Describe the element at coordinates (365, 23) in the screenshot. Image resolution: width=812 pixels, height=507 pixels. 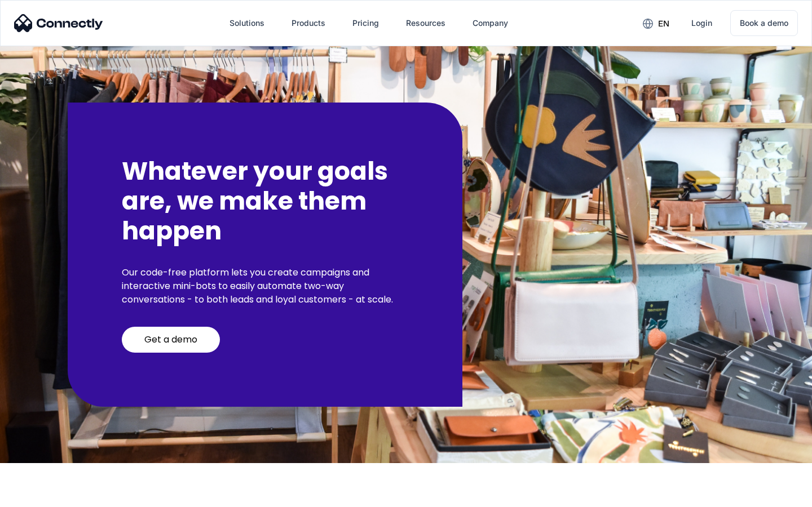
I see `a: Pricing` at that location.